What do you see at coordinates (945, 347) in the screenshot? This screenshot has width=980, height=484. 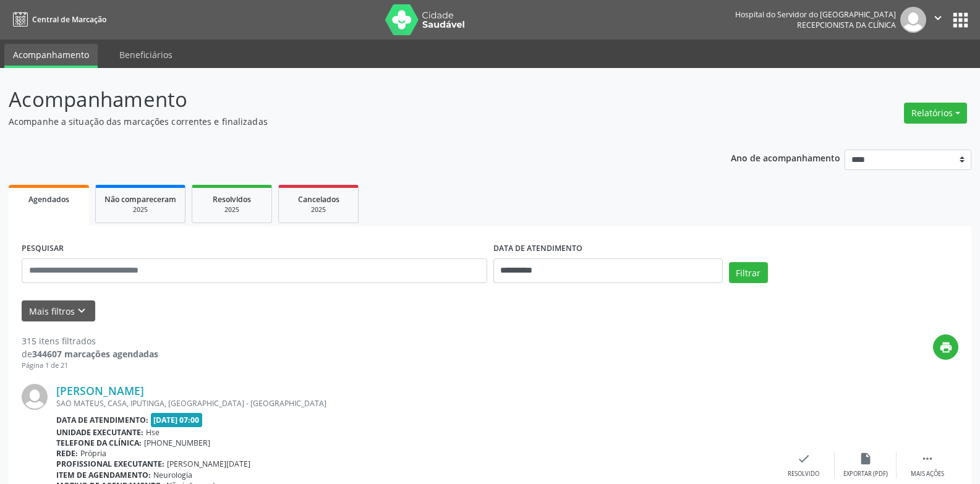 I see `button: print` at bounding box center [945, 347].